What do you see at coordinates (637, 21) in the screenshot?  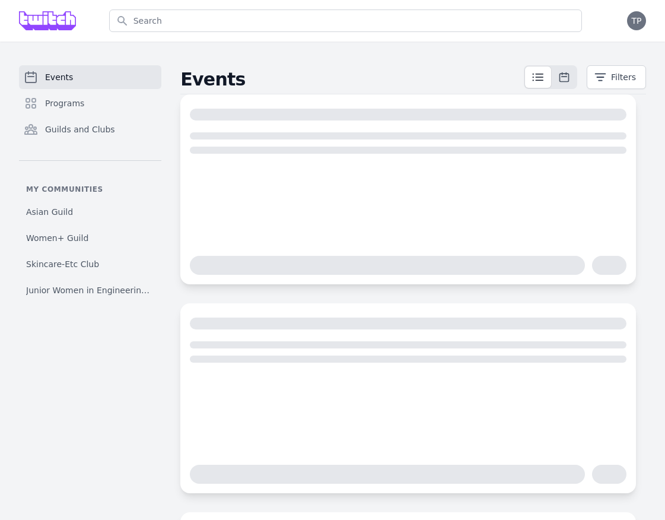 I see `button: TP` at bounding box center [637, 21].